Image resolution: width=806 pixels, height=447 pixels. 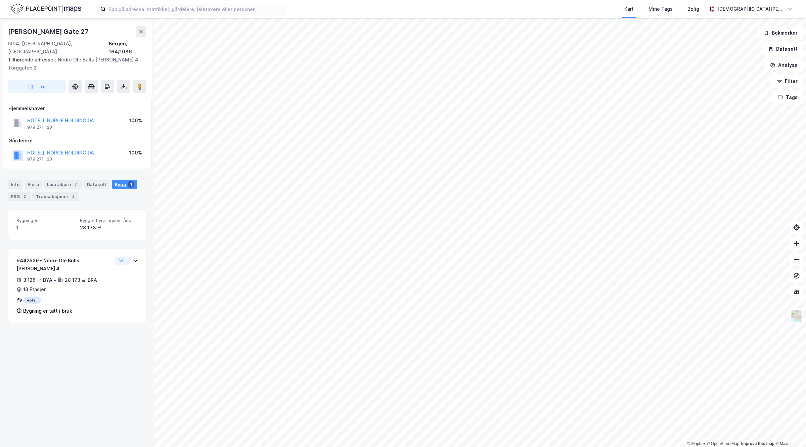 I want to click on a: Improve this map, so click(x=757, y=443).